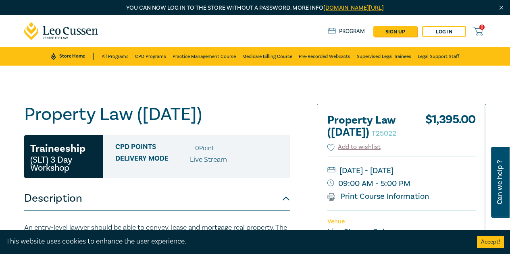 The width and height of the screenshot is (510, 254). I want to click on span: 0, so click(481, 27).